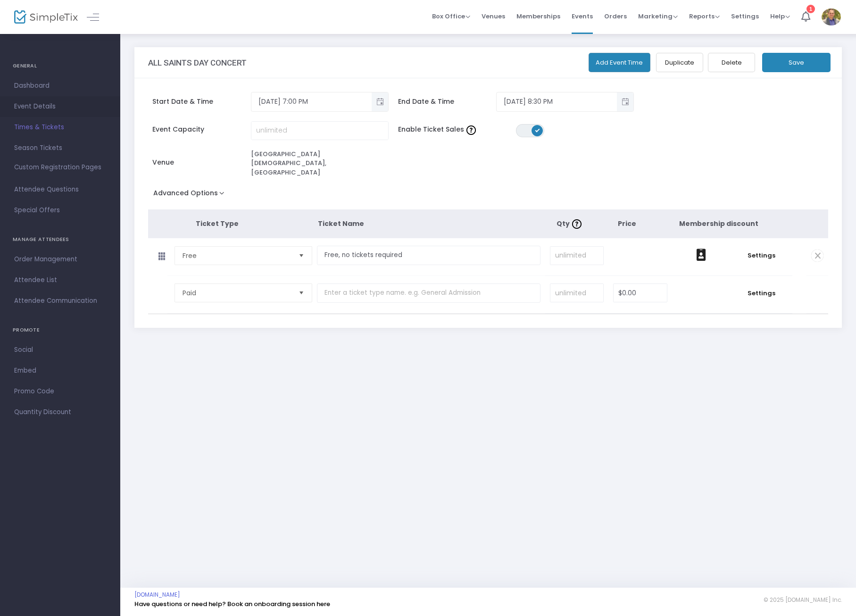 The width and height of the screenshot is (856, 616). Describe the element at coordinates (620, 62) in the screenshot. I see `button: Add Event Time` at that location.